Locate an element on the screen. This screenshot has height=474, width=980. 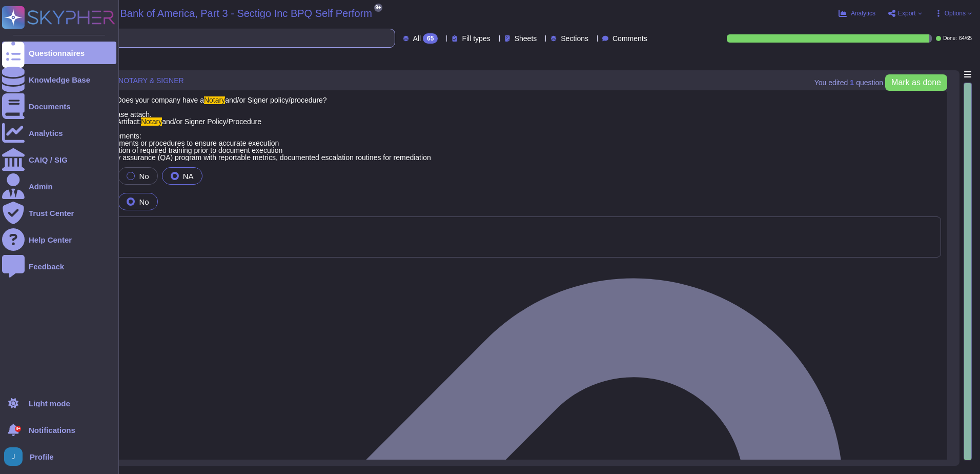
div: Analytics is located at coordinates (46, 133).